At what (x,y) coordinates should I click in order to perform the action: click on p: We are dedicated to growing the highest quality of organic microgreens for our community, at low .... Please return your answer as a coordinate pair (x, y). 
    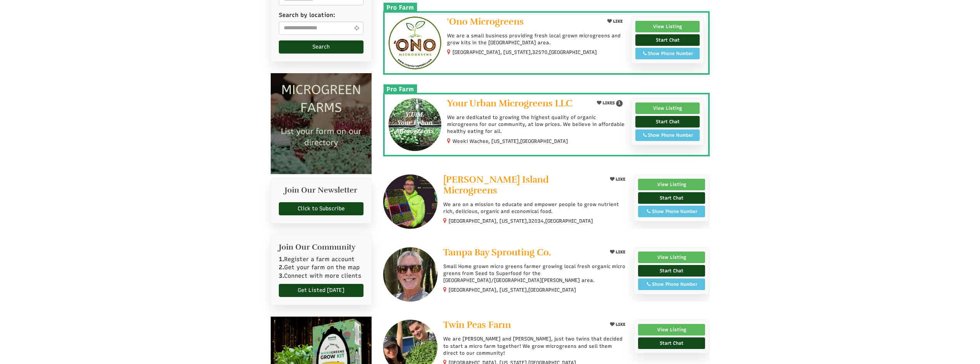
    Looking at the image, I should click on (536, 125).